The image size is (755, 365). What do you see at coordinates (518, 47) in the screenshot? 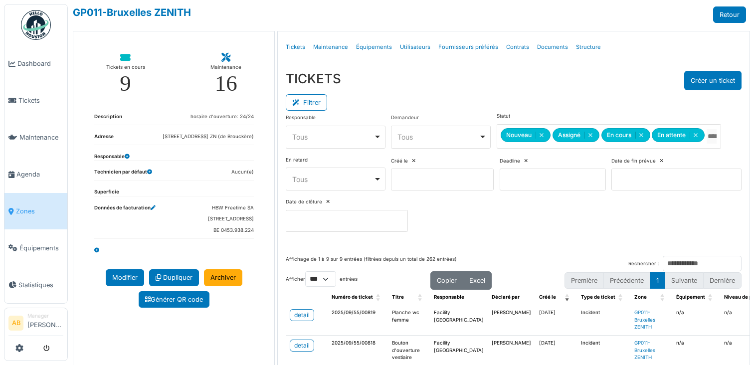
I see `a: Contrats` at bounding box center [518, 47].